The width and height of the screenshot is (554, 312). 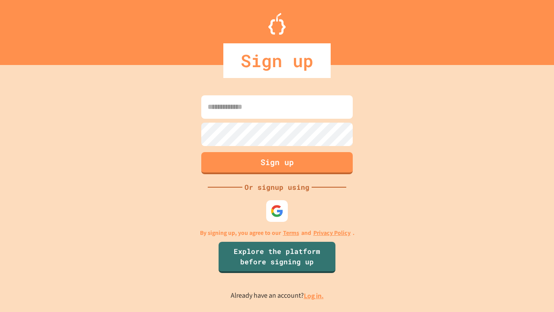 I want to click on button: Sign up, so click(x=277, y=163).